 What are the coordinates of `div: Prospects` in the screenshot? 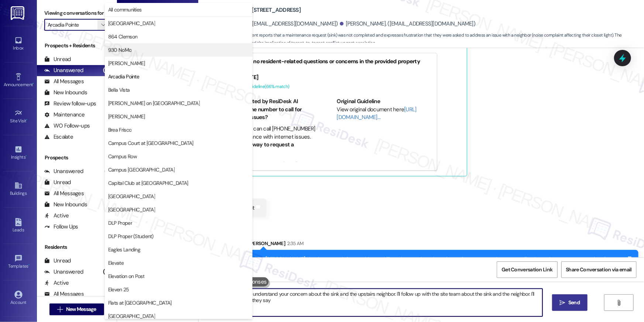 It's located at (76, 158).